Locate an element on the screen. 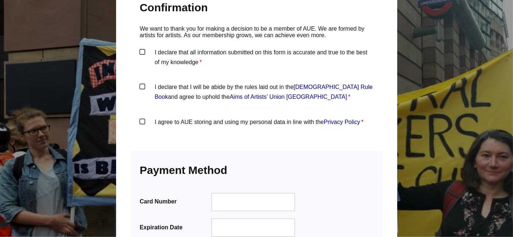  label: I declare that I will be abide by the rules laid out in the and agree to uphold the is located at coordinates (257, 93).